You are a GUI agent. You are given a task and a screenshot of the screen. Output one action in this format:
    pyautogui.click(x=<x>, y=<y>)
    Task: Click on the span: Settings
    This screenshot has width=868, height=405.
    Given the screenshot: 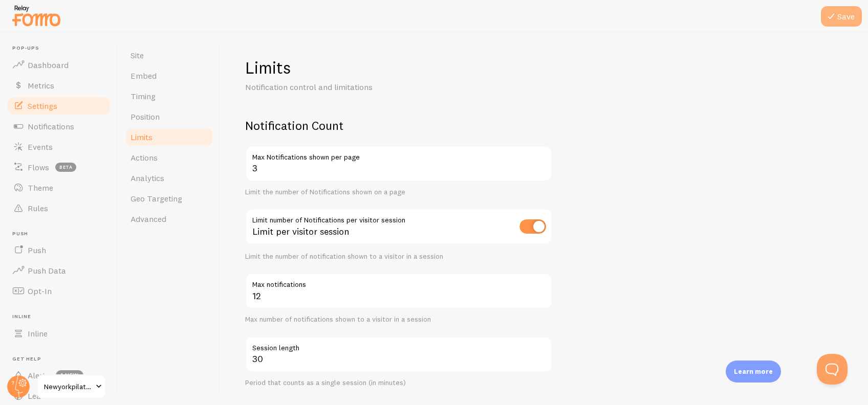 What is the action you would take?
    pyautogui.click(x=43, y=106)
    